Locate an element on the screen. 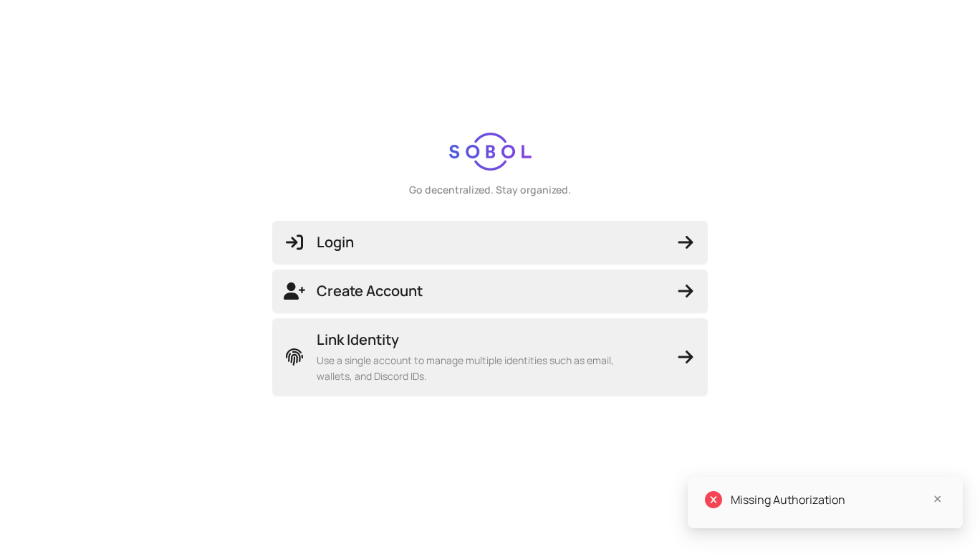 This screenshot has width=980, height=557. button: Create Account is located at coordinates (490, 291).